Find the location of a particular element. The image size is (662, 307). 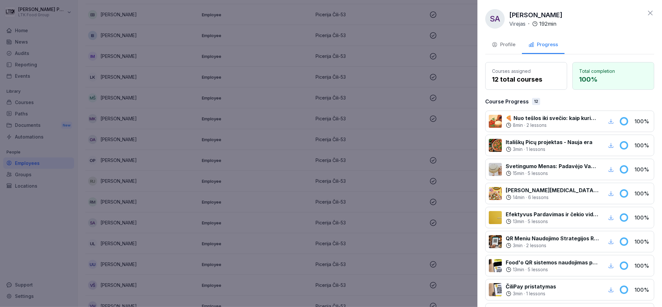

p: Courses assigned is located at coordinates (526, 71).